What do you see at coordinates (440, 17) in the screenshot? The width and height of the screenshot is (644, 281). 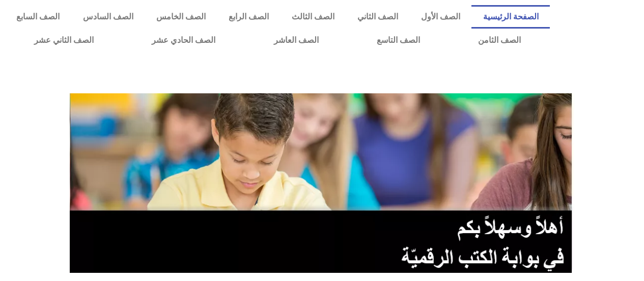 I see `a: الصف الأول` at bounding box center [440, 17].